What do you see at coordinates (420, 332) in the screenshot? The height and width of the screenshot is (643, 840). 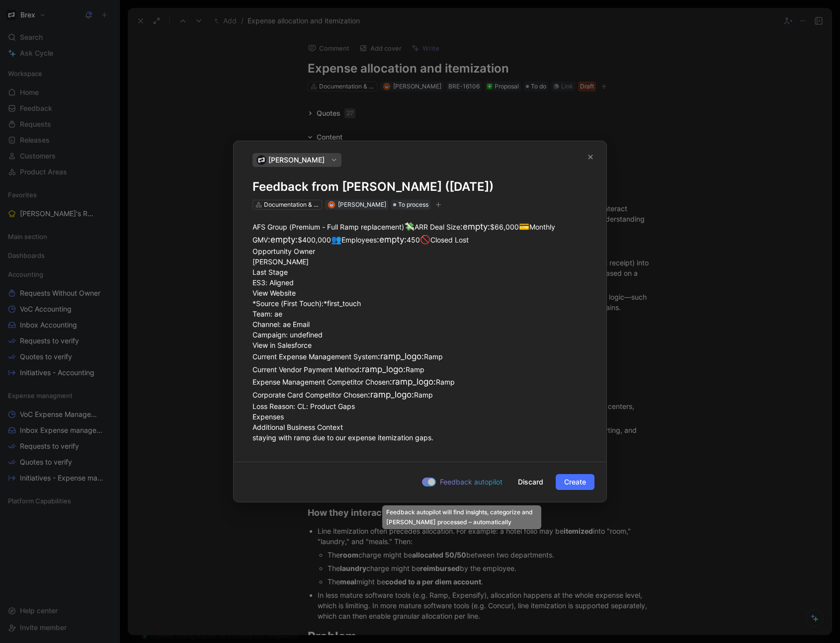 I see `div: AFS Group (Premium - Full Ramp replacement) ARR Deal Size $66,000 Monthly GMV $400,000 Employees ...` at bounding box center [420, 332].